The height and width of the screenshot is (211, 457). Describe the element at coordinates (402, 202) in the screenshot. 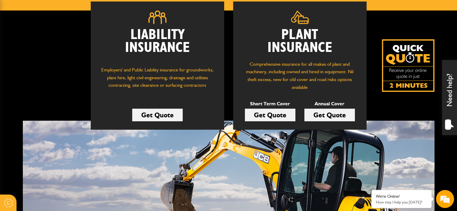

I see `p: How may I help you today?` at that location.